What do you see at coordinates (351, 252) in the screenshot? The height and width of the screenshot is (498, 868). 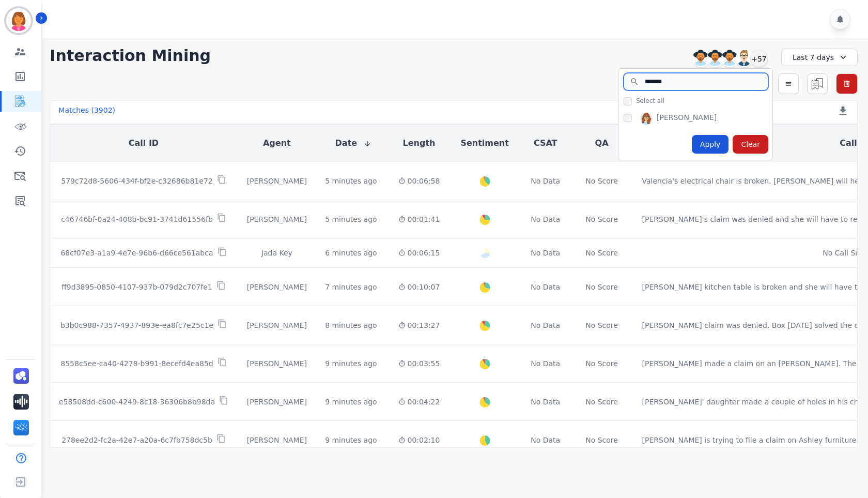 I see `div: 6 minutes ago` at bounding box center [351, 252].